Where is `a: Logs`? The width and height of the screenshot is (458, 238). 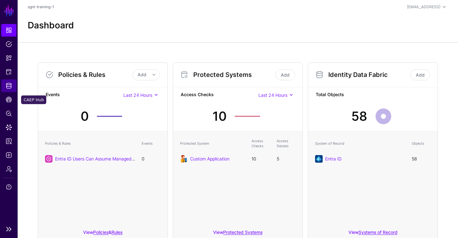
a: Logs is located at coordinates (9, 155).